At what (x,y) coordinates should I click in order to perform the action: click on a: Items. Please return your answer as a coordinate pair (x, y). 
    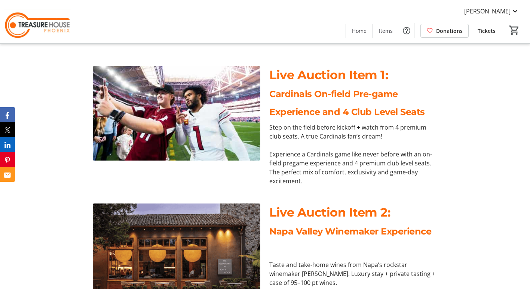
    Looking at the image, I should click on (386, 31).